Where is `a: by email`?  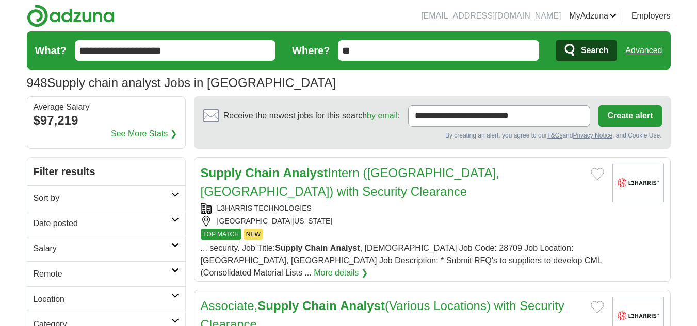
a: by email is located at coordinates (382, 116).